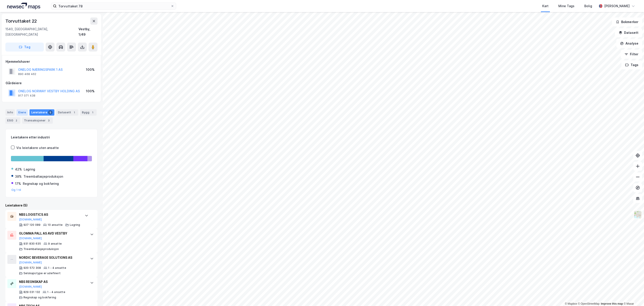  Describe the element at coordinates (16, 120) in the screenshot. I see `div: 2` at that location.